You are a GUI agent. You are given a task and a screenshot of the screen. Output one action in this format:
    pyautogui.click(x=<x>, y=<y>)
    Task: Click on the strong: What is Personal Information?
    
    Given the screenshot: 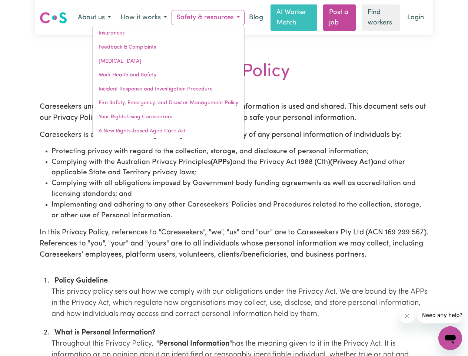 What is the action you would take?
    pyautogui.click(x=105, y=333)
    